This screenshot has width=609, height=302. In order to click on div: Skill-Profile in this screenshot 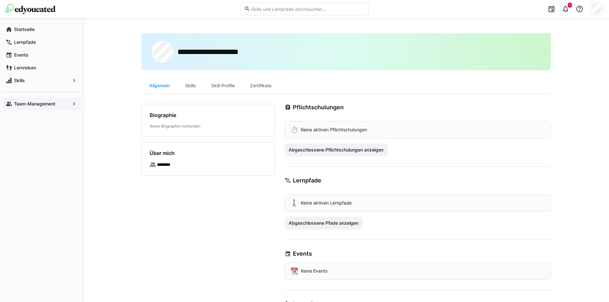, I will do `click(223, 86)`.